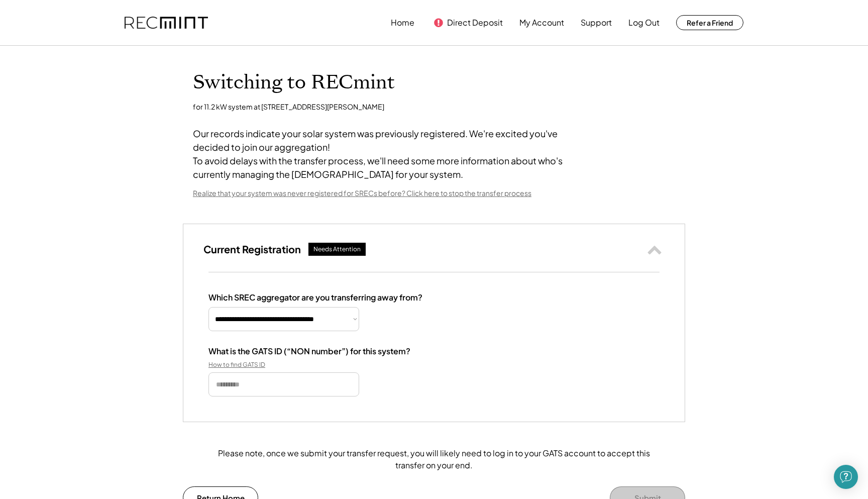 This screenshot has width=868, height=499. Describe the element at coordinates (475, 23) in the screenshot. I see `button: Direct Deposit` at that location.